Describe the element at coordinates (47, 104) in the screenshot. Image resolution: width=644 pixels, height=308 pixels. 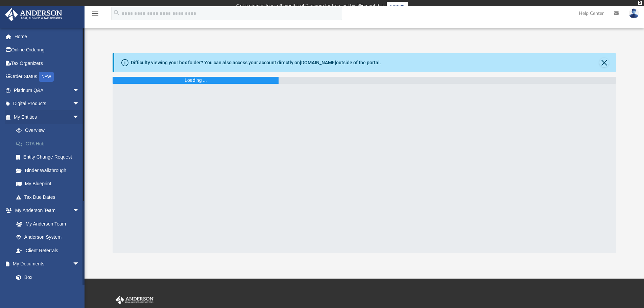
I see `a: Digital Productsarrow_drop_down` at that location.